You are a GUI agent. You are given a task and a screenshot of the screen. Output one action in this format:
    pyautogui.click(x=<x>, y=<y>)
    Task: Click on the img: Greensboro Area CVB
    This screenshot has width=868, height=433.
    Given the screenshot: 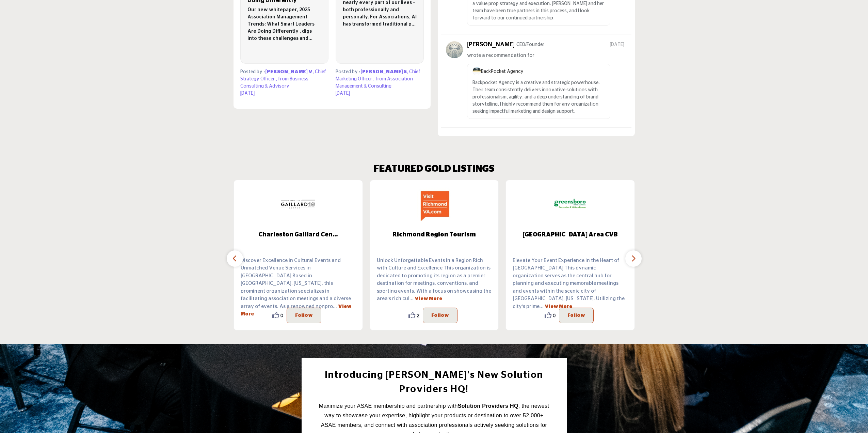 What is the action you would take?
    pyautogui.click(x=570, y=204)
    